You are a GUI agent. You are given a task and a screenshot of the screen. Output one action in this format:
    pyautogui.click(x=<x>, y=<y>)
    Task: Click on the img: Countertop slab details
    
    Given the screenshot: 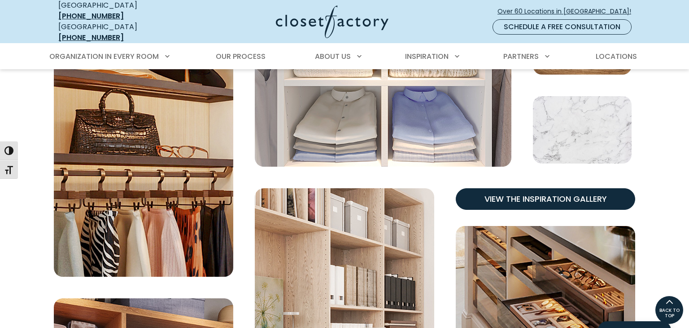 What is the action you would take?
    pyautogui.click(x=583, y=130)
    